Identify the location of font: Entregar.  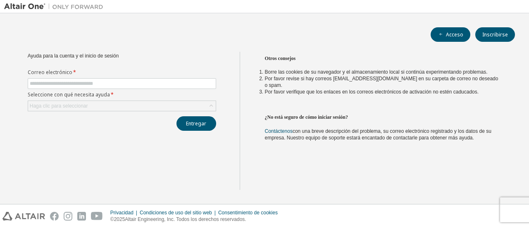
(196, 123).